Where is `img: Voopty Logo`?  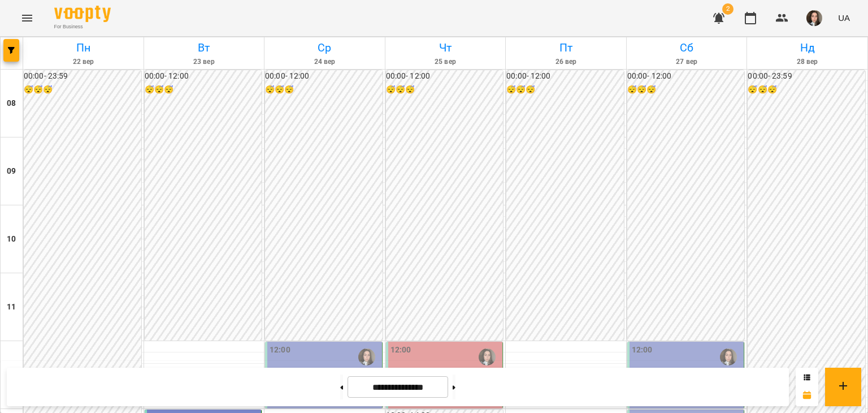
img: Voopty Logo is located at coordinates (83, 13).